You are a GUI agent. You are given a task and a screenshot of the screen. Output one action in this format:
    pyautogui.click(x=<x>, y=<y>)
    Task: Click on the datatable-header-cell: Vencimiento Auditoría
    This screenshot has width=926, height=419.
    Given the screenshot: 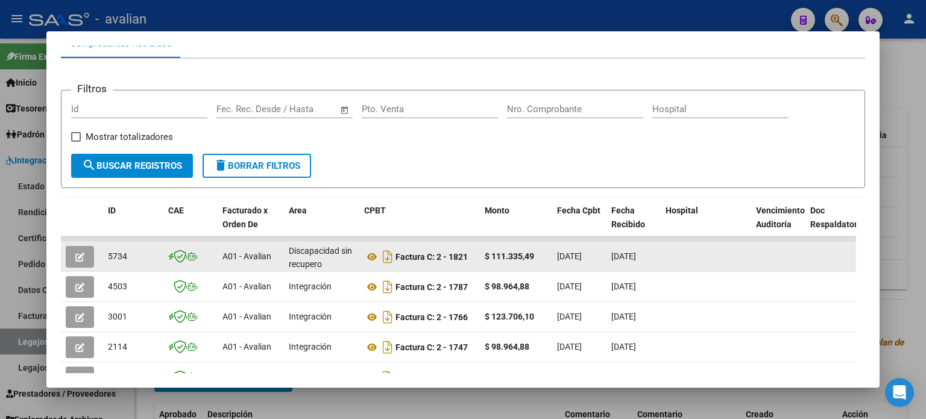 What is the action you would take?
    pyautogui.click(x=778, y=224)
    